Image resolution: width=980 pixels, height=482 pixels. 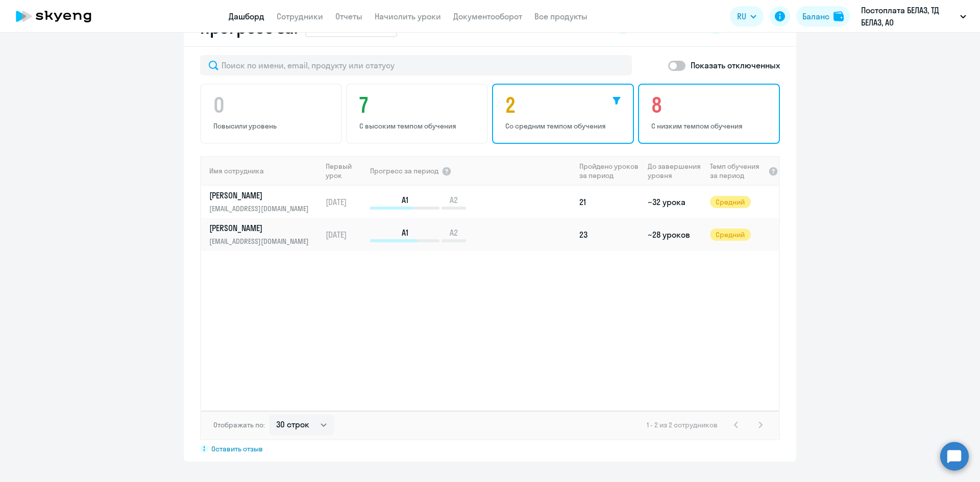 What do you see at coordinates (404, 171) in the screenshot?
I see `span: Прогресс за период` at bounding box center [404, 171].